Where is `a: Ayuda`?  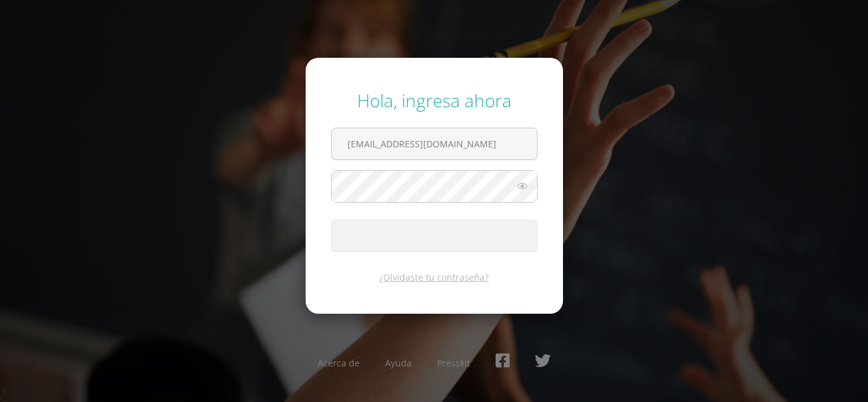 a: Ayuda is located at coordinates (398, 363).